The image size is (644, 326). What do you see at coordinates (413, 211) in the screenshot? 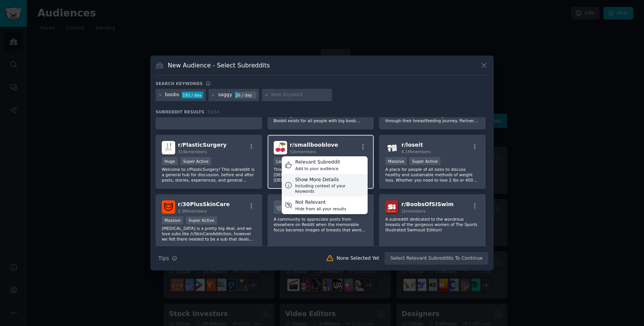
I see `span: 1k members` at bounding box center [413, 211].